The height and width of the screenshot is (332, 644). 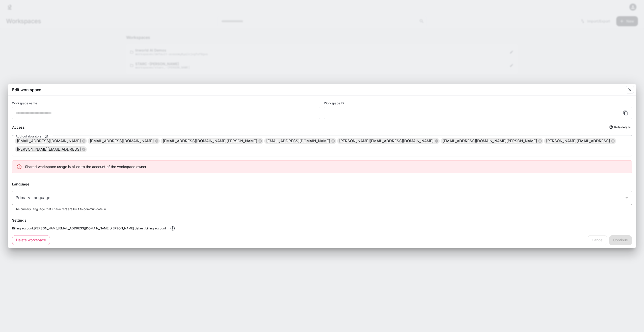 What do you see at coordinates (620, 127) in the screenshot?
I see `button: Role details` at bounding box center [620, 127].